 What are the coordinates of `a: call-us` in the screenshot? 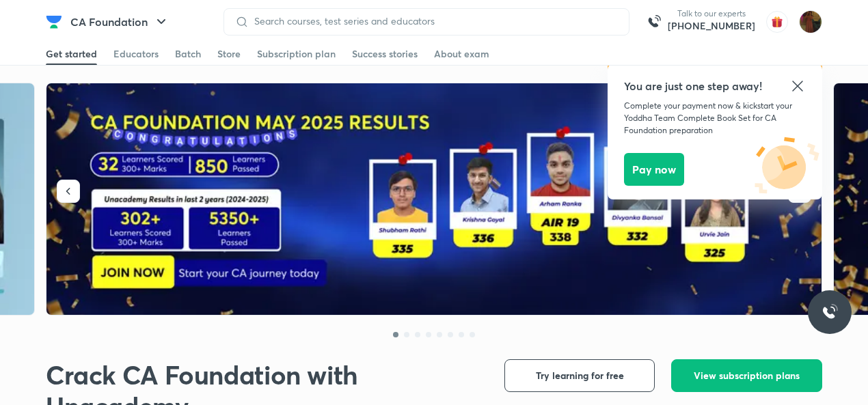 It's located at (654, 22).